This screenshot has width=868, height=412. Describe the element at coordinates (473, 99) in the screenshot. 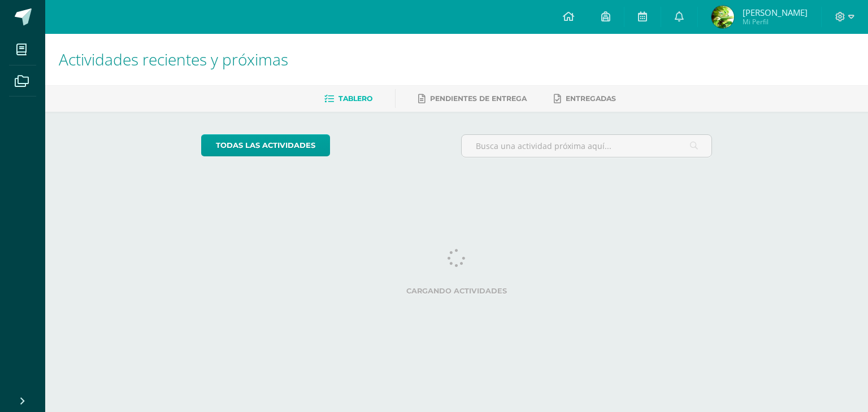

I see `a: Pendientes de entrega` at that location.